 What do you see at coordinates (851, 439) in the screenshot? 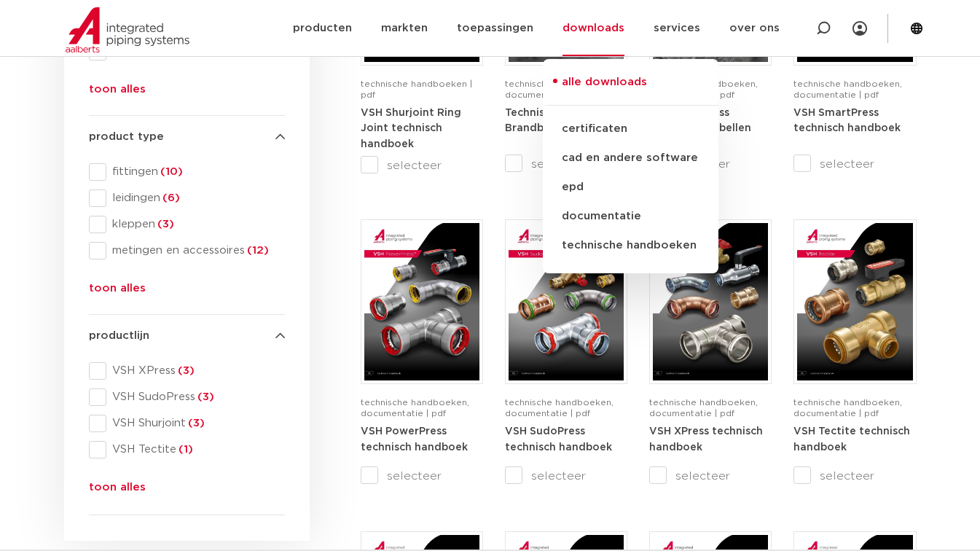
I see `strong: VSH Tectite technisch handboek` at bounding box center [851, 439].